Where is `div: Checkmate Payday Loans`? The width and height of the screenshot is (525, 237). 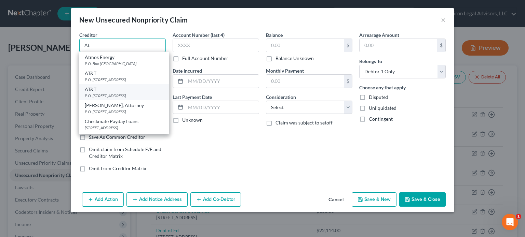 div: Checkmate Payday Loans is located at coordinates (124, 122).